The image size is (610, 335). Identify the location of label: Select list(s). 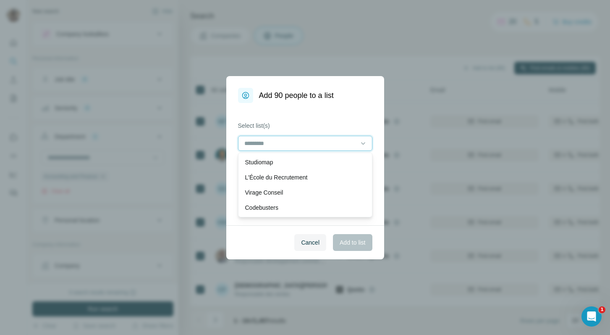
(305, 126).